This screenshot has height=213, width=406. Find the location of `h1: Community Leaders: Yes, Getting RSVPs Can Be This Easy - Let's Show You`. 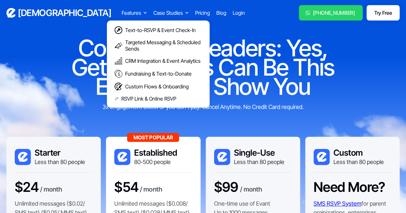

h1: Community Leaders: Yes, Getting RSVPs Can Be This Easy - Let's Show You is located at coordinates (203, 67).